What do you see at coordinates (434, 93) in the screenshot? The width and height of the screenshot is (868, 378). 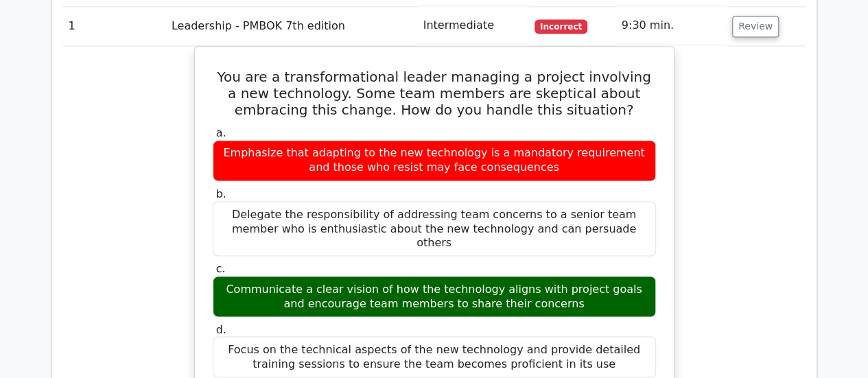 I see `h5: You are a transformational leader managing a project involving a new technology. Some team member...` at bounding box center [434, 93].